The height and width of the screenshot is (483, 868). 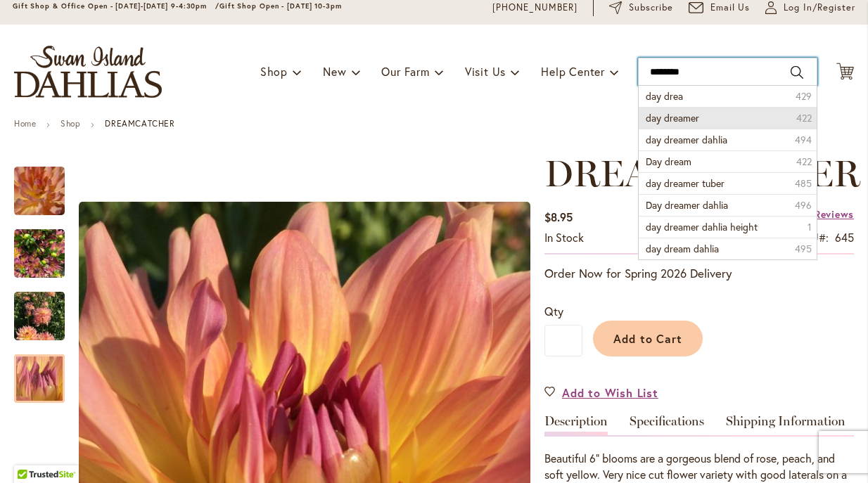 I want to click on span: Log In/Register, so click(x=819, y=8).